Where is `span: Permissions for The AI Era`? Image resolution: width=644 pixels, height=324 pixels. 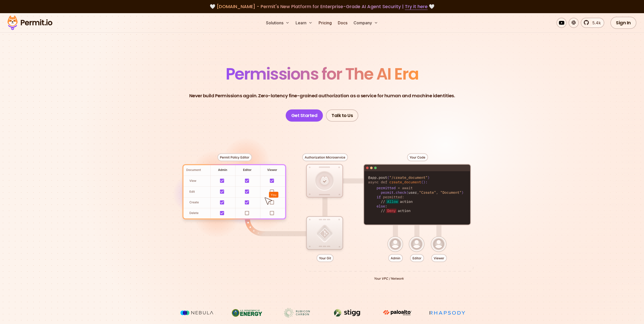 span: Permissions for The AI Era is located at coordinates (322, 73).